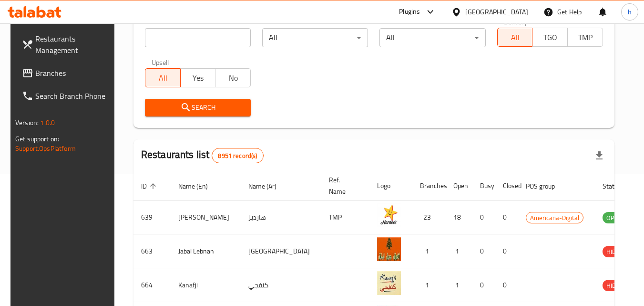  What do you see at coordinates (429, 185) in the screenshot?
I see `th: Branches` at bounding box center [429, 185].